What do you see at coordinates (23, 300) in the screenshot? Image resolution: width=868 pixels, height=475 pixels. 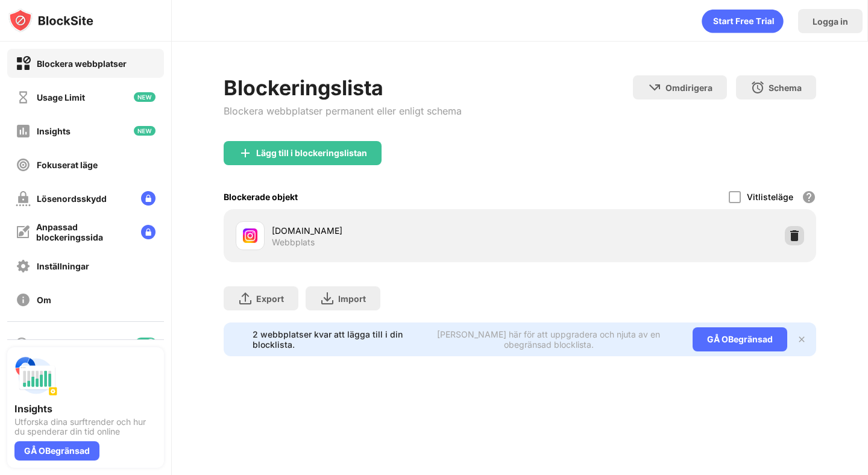 I see `img: about-off.svg` at bounding box center [23, 300].